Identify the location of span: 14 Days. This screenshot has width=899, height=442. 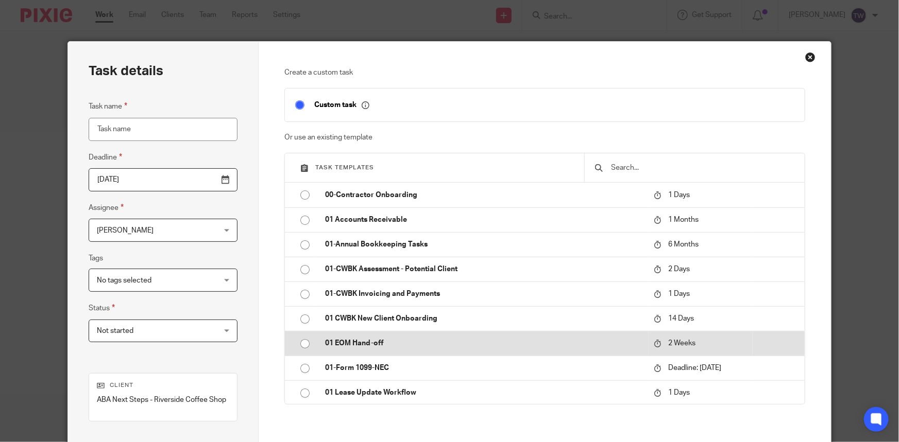
(681, 319).